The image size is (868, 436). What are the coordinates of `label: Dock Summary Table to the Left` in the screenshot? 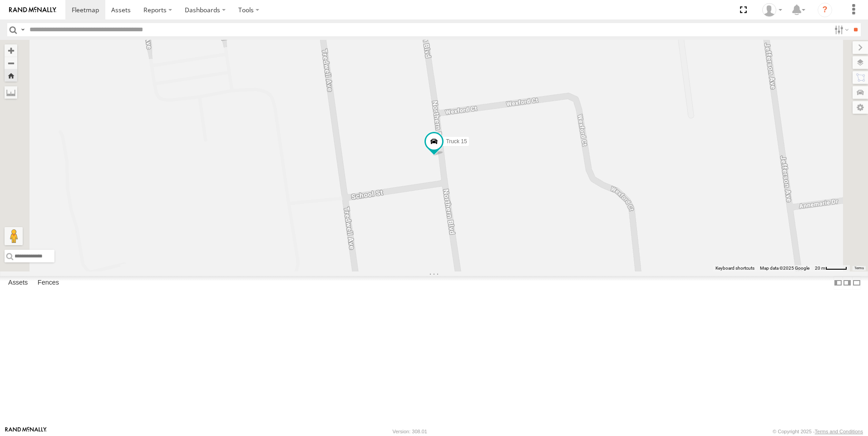 It's located at (838, 282).